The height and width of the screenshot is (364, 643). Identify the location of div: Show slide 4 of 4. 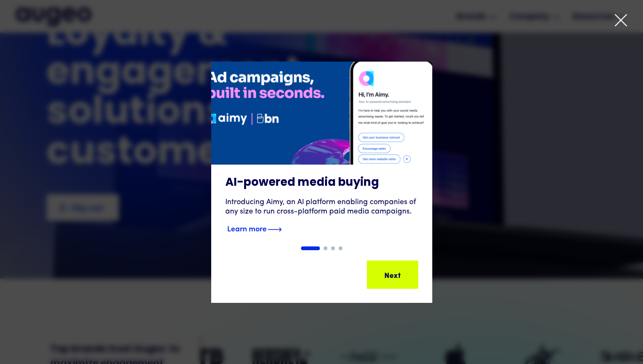
(340, 248).